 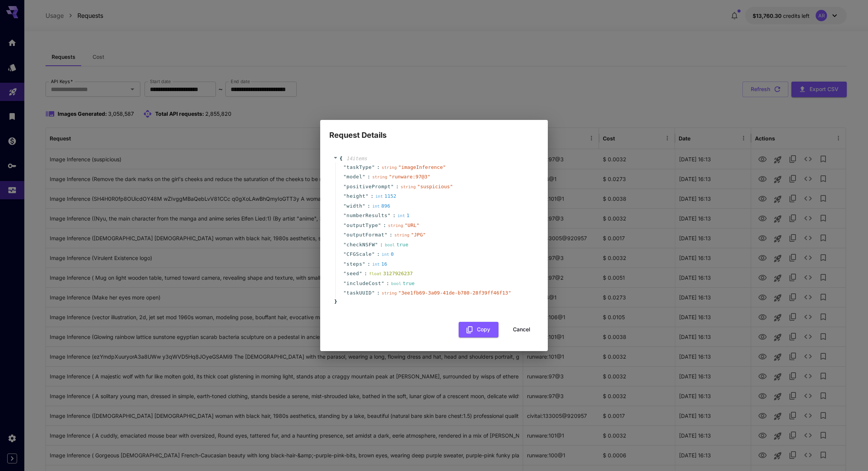 I want to click on span: " URL ", so click(x=412, y=225).